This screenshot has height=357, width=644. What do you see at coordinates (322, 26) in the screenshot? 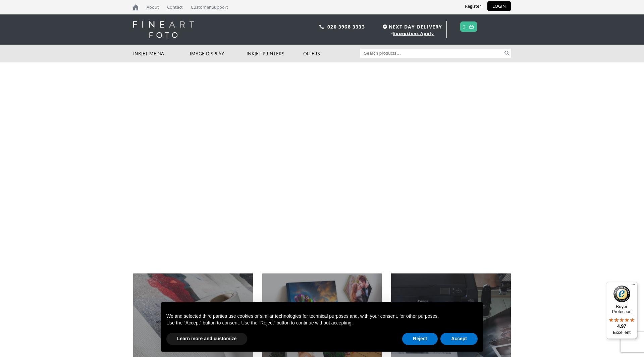
I see `img: phone.svg` at bounding box center [322, 26].